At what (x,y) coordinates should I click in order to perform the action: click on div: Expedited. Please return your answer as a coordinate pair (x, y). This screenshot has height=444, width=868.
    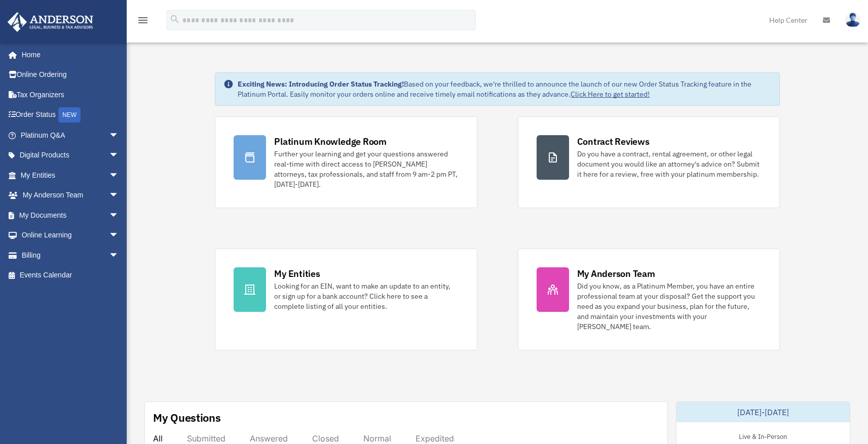
    Looking at the image, I should click on (435, 438).